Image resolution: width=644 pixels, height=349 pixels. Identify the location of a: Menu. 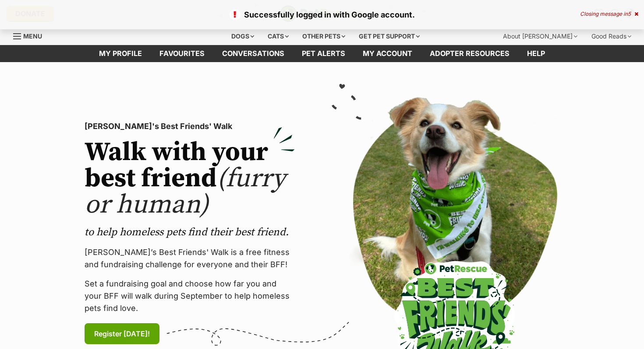
(31, 35).